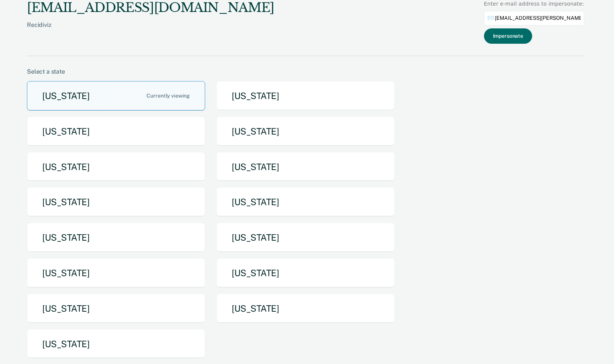  I want to click on div: Recidiviz, so click(151, 31).